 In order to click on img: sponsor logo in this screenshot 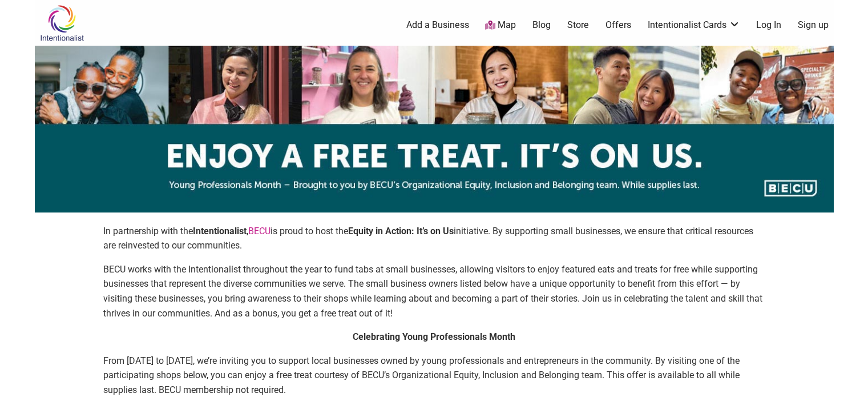, I will do `click(434, 129)`.